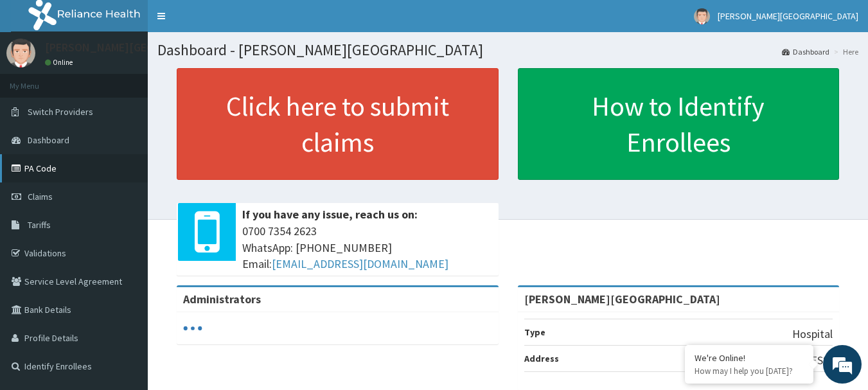  What do you see at coordinates (845, 52) in the screenshot?
I see `li: Here` at bounding box center [845, 52].